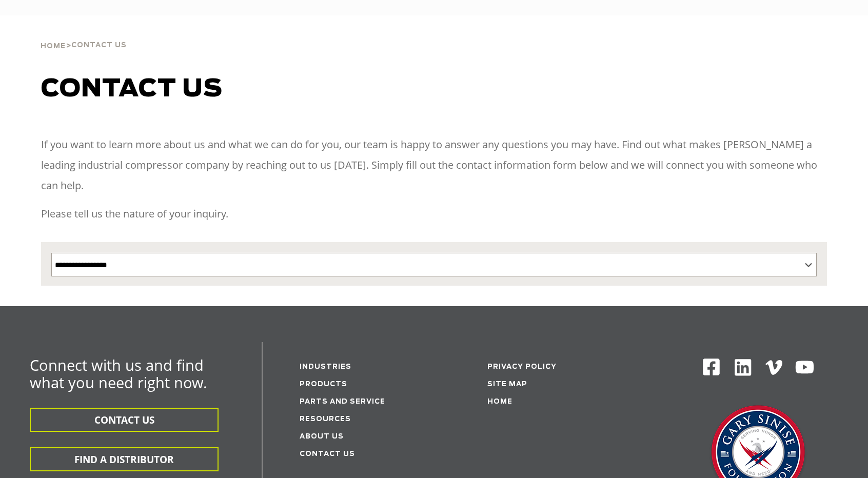 This screenshot has width=868, height=478. What do you see at coordinates (324, 384) in the screenshot?
I see `a: Products` at bounding box center [324, 384].